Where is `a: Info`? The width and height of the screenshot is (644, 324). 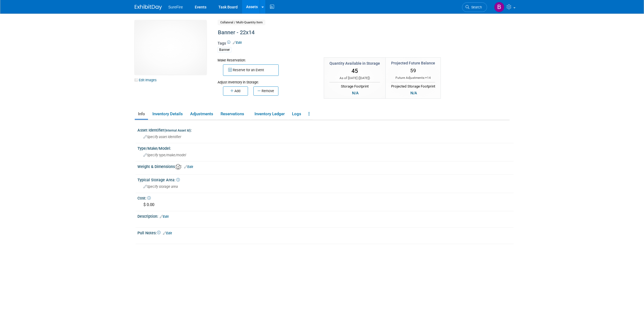
a: Info is located at coordinates (141, 114).